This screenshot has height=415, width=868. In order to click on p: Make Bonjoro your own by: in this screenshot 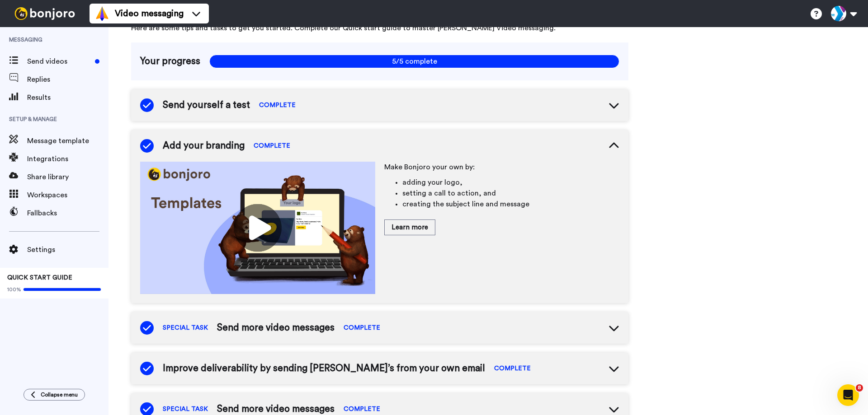, I will do `click(502, 167)`.